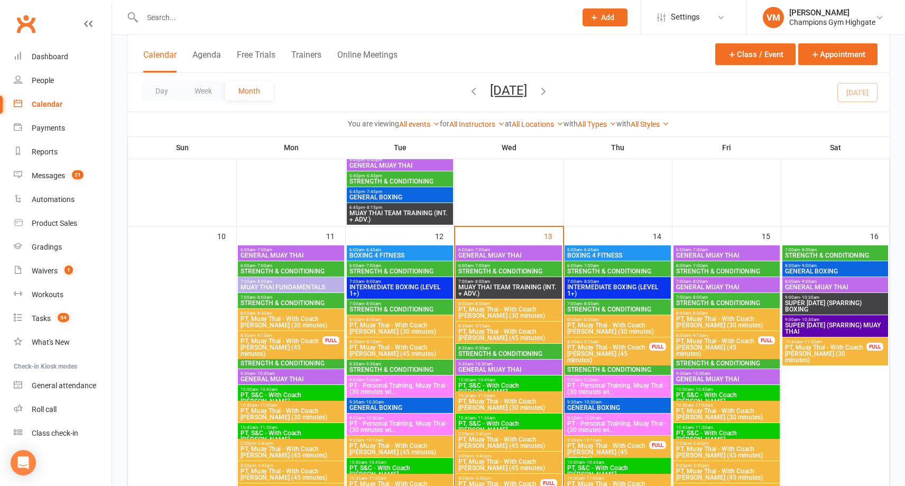  Describe the element at coordinates (63, 317) in the screenshot. I see `span: 54` at that location.